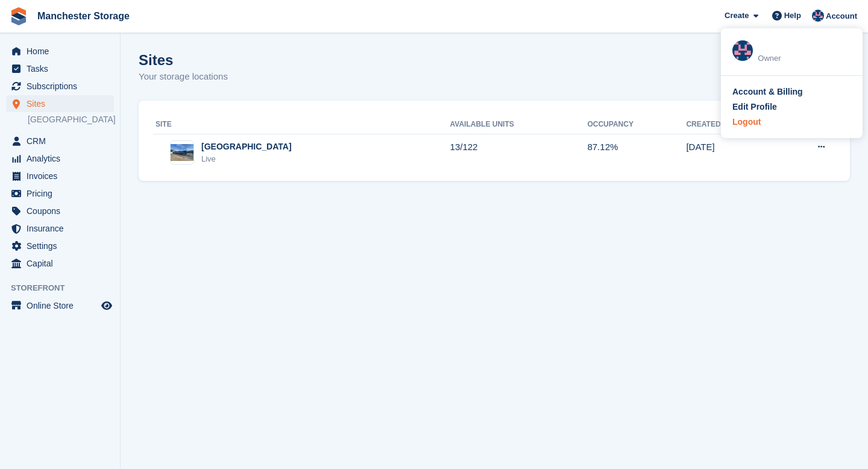  Describe the element at coordinates (637, 125) in the screenshot. I see `th: Occupancy` at that location.